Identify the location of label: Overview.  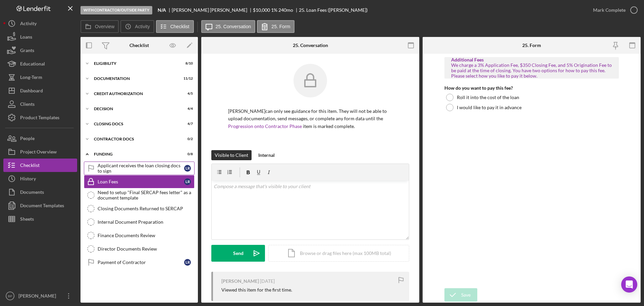
(104, 26).